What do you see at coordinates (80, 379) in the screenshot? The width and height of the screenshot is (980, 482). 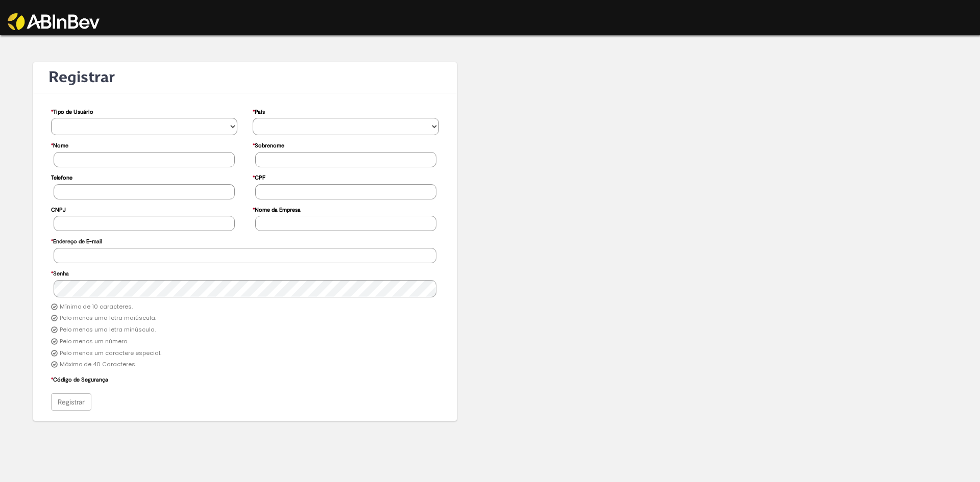 I see `label: Código de Segurança` at bounding box center [80, 379].